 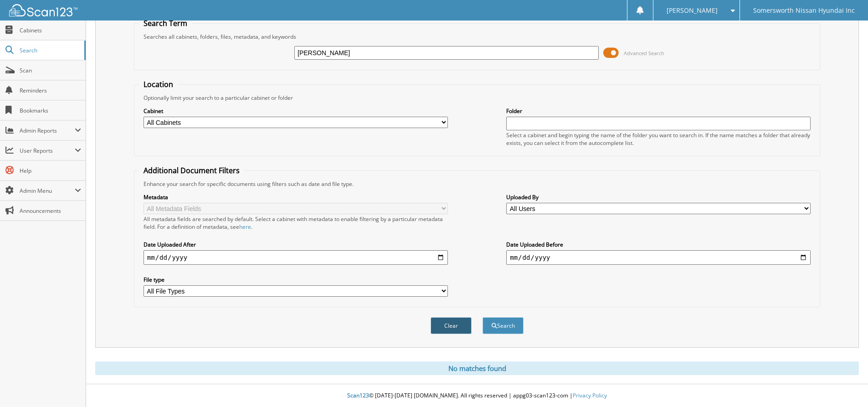 I want to click on div: Enhance your search for specific documents using filters such as date and file type., so click(x=477, y=184).